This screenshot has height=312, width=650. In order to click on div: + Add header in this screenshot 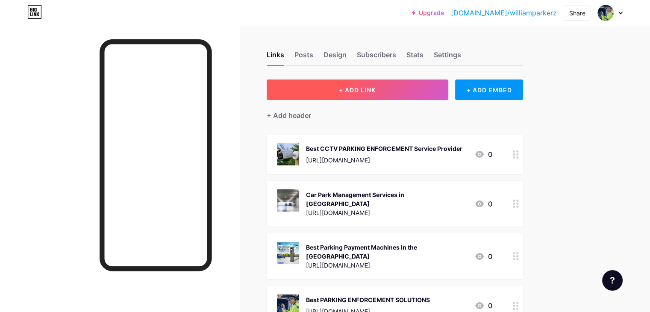, I will do `click(289, 115)`.